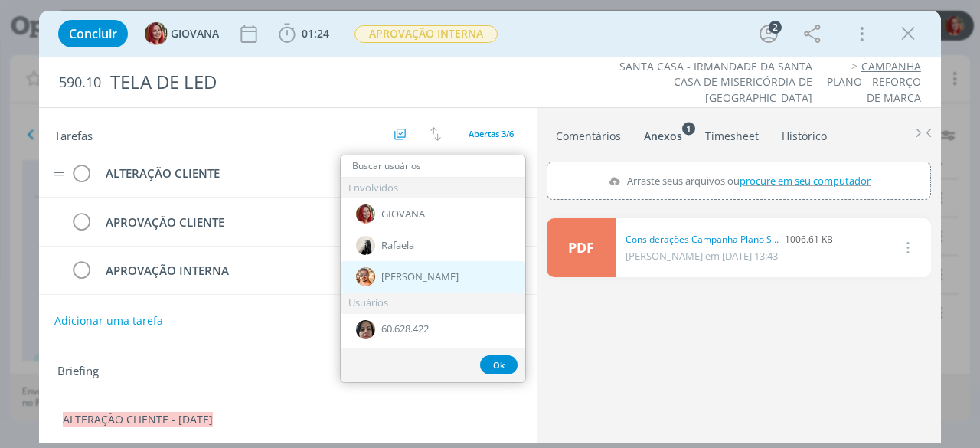  Describe the element at coordinates (775, 26) in the screenshot. I see `div: 2` at that location.